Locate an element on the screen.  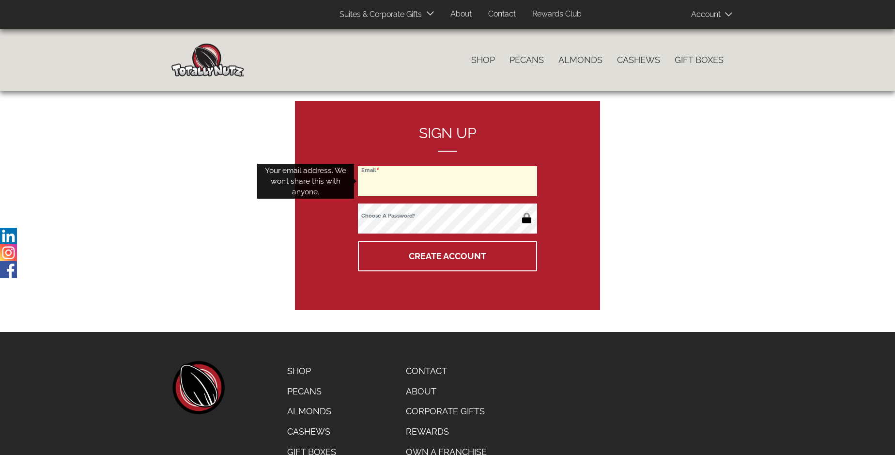
div: Your email address. We won’t share this with anyone. is located at coordinates (306, 181).